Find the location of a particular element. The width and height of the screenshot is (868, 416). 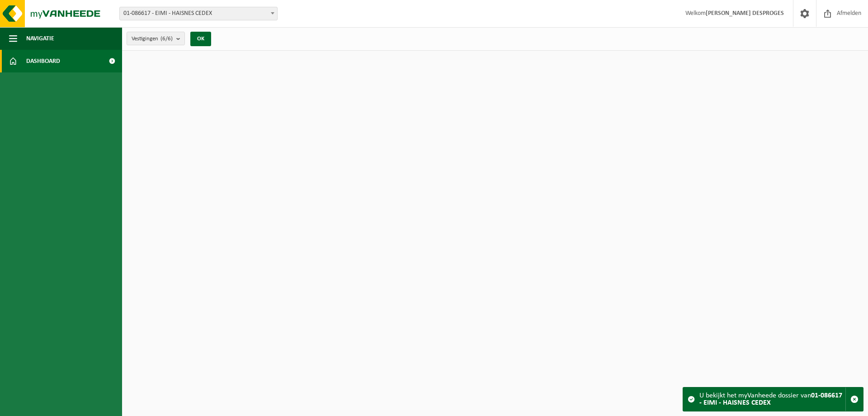

span: Vestigingen is located at coordinates (152, 39).